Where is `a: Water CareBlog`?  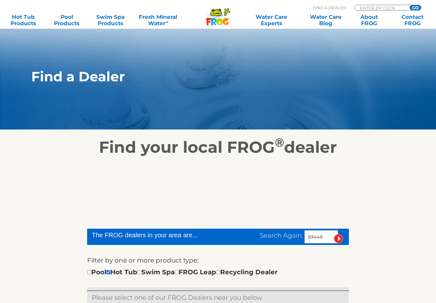 a: Water CareBlog is located at coordinates (326, 20).